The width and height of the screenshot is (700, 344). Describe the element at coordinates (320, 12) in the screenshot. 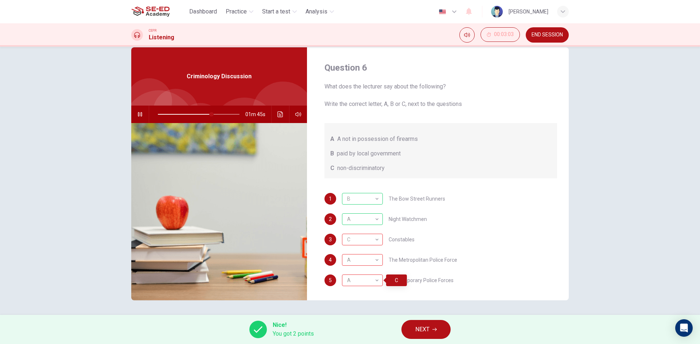

I see `button: Analysis` at that location.